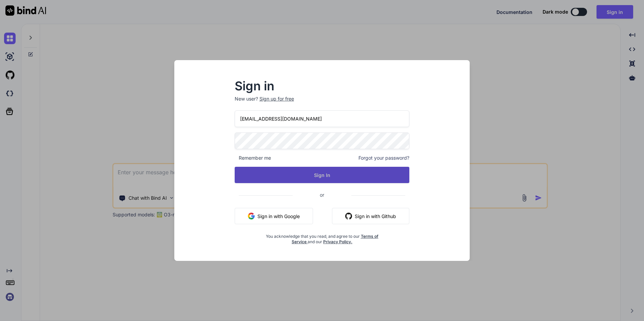 The image size is (644, 321). I want to click on span: Forgot your password?, so click(384, 158).